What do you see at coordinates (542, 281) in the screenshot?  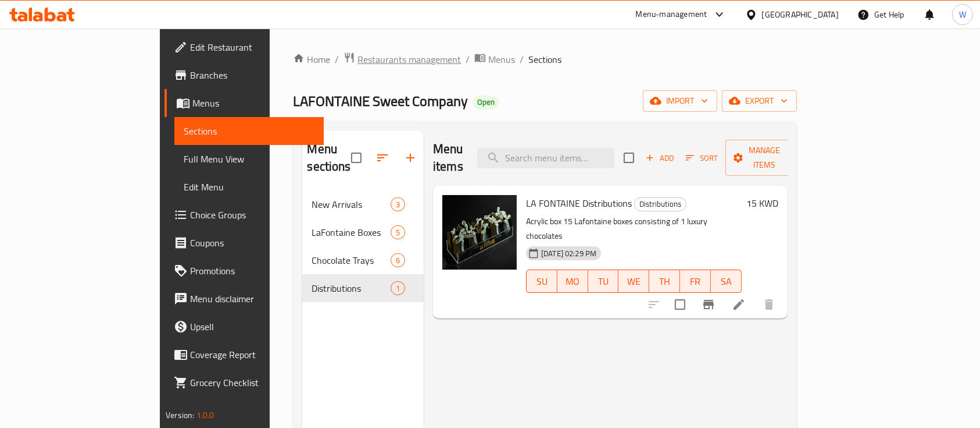 I see `button: SU` at bounding box center [542, 281].